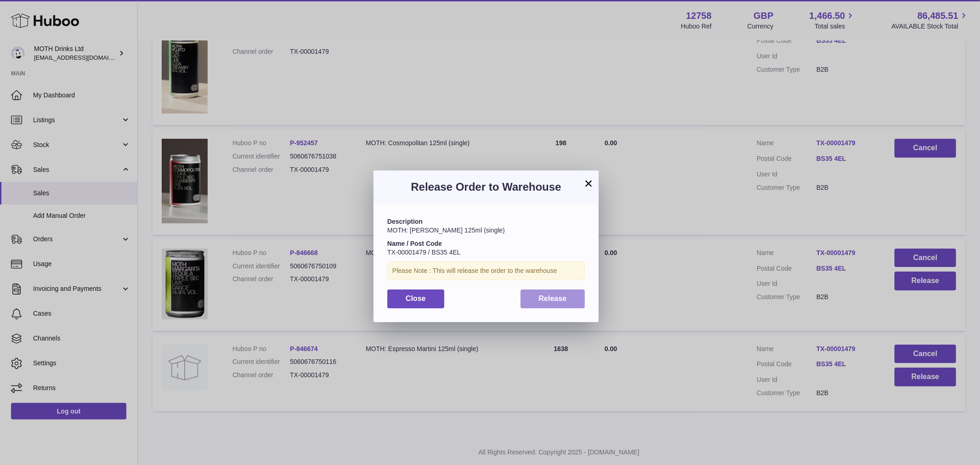  Describe the element at coordinates (486, 271) in the screenshot. I see `div: Please Note : This will release the order to the warehouse` at that location.